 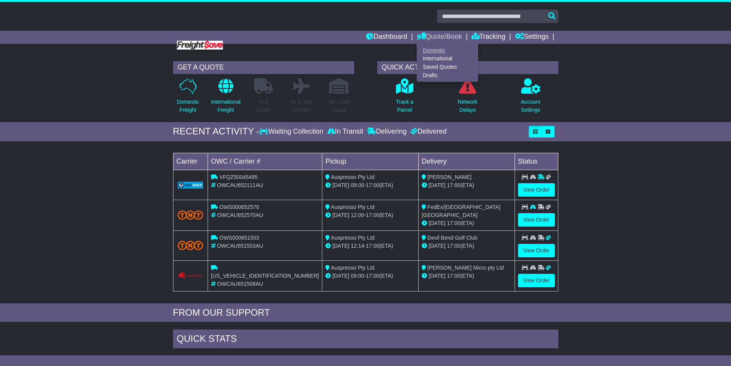 I want to click on td: Status, so click(x=536, y=161).